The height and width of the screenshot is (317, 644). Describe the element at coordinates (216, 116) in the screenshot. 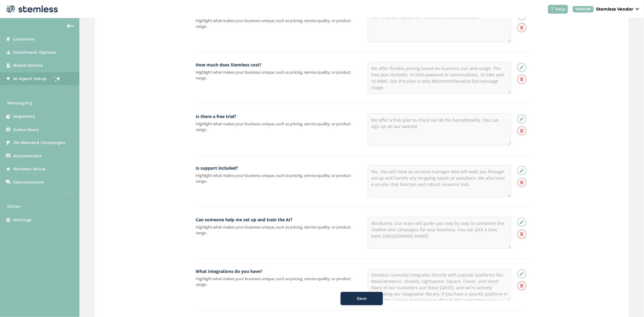

I see `label: Is there a free trial?` at that location.